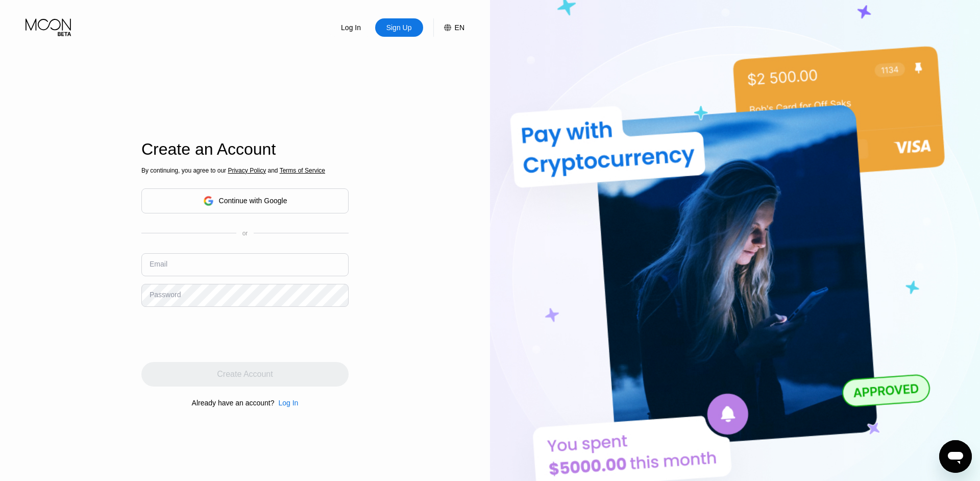 The height and width of the screenshot is (481, 980). Describe the element at coordinates (245, 149) in the screenshot. I see `div: Create an Account` at that location.